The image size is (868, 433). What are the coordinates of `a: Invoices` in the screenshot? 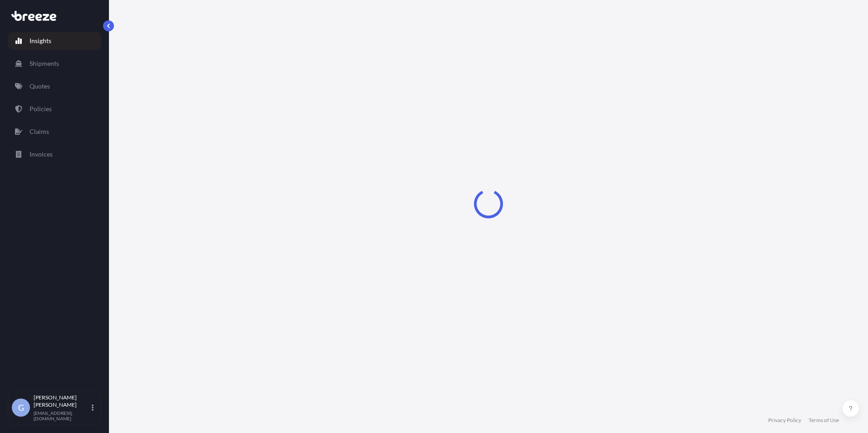 It's located at (54, 154).